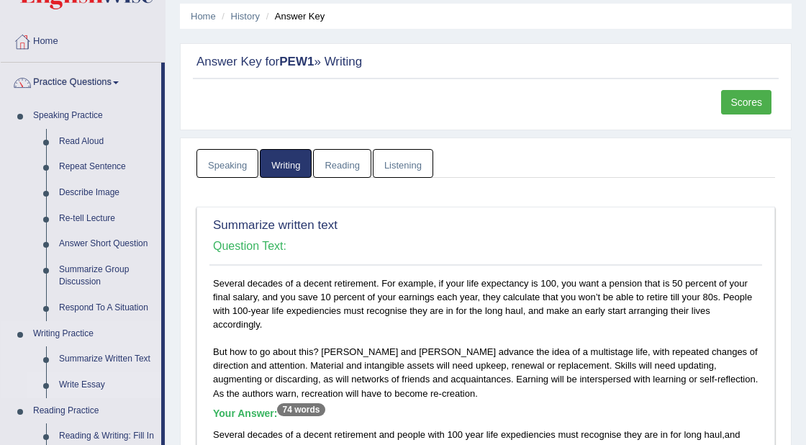 The image size is (806, 445). What do you see at coordinates (296, 61) in the screenshot?
I see `strong: PEW1` at bounding box center [296, 61].